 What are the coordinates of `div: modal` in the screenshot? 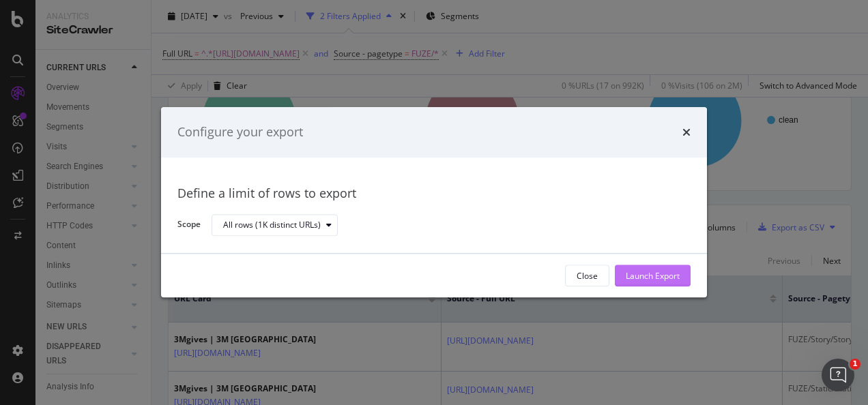 It's located at (434, 202).